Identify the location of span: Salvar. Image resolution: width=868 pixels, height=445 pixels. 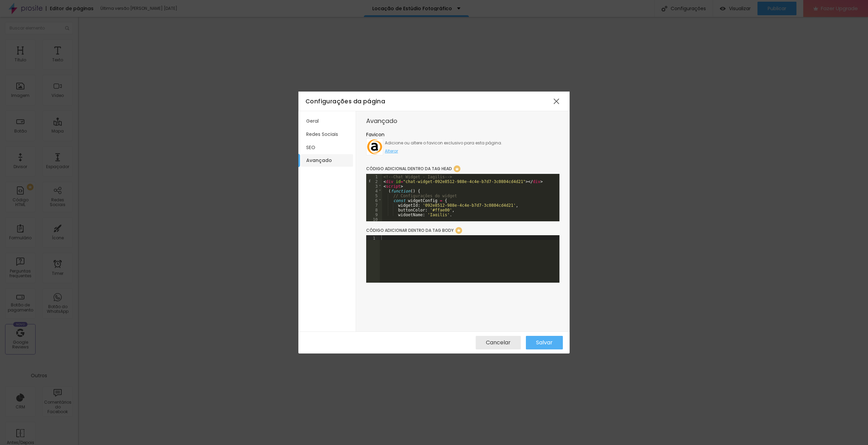
(544, 343).